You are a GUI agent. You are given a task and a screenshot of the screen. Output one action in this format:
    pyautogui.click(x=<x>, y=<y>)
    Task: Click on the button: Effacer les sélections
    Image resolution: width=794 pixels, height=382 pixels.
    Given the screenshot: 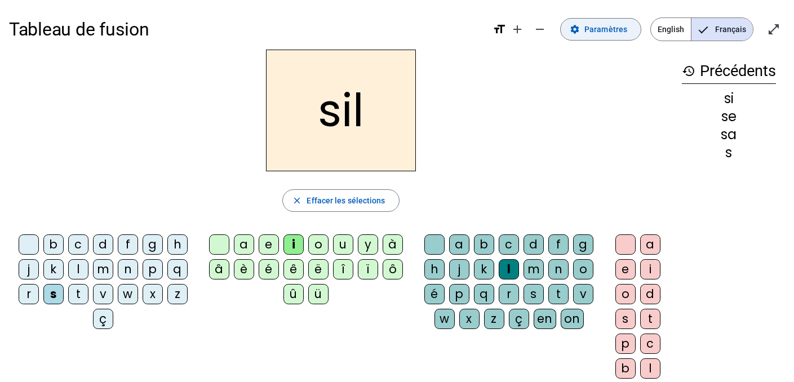 What is the action you would take?
    pyautogui.click(x=340, y=201)
    